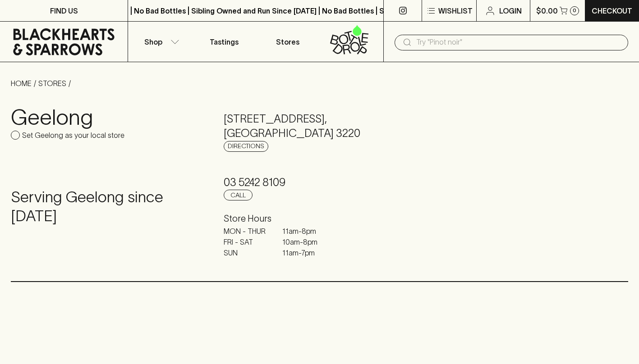  I want to click on p: Tastings, so click(224, 42).